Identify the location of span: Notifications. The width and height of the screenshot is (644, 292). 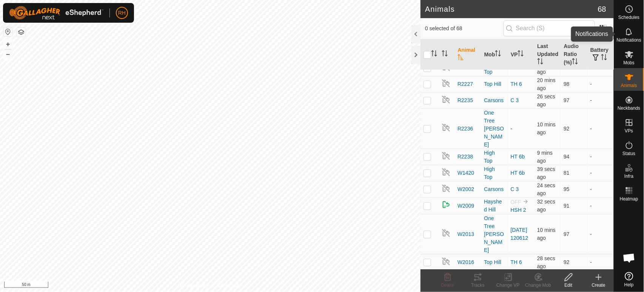
(629, 40).